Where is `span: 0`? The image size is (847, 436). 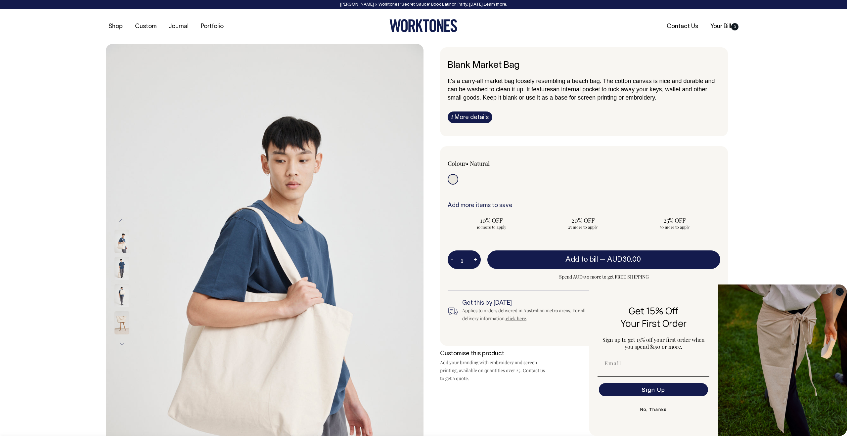 span: 0 is located at coordinates (734, 27).